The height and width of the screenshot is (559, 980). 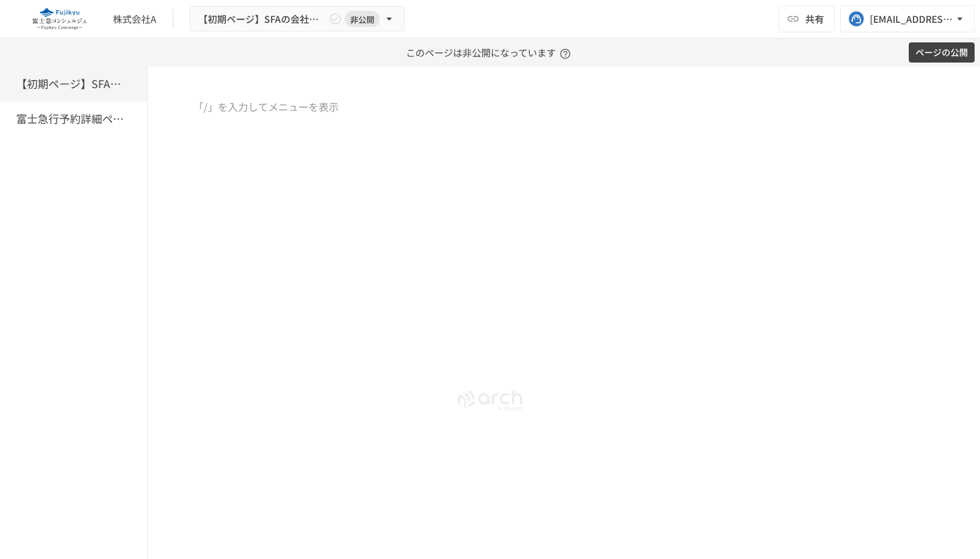 What do you see at coordinates (490, 53) in the screenshot?
I see `p: このページは非公開になっています` at bounding box center [490, 53].